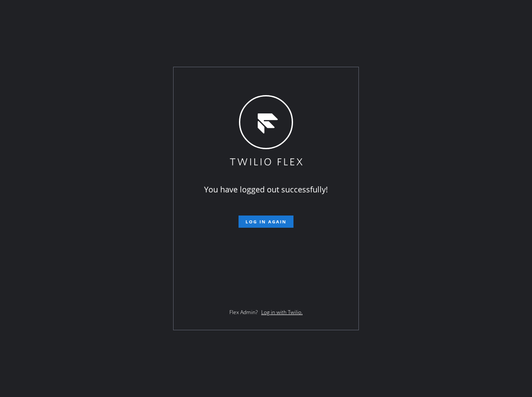 The height and width of the screenshot is (397, 532). Describe the element at coordinates (282, 312) in the screenshot. I see `span: Log in with Twilio.` at that location.